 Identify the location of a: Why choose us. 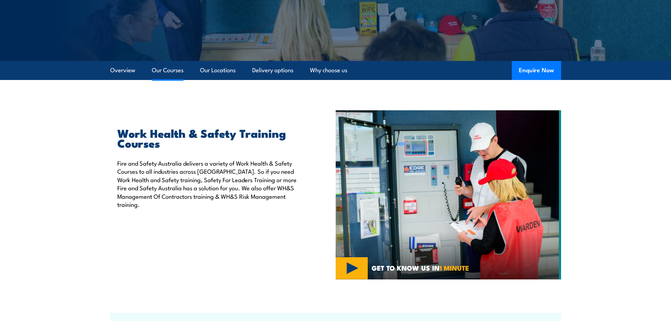
(329, 70).